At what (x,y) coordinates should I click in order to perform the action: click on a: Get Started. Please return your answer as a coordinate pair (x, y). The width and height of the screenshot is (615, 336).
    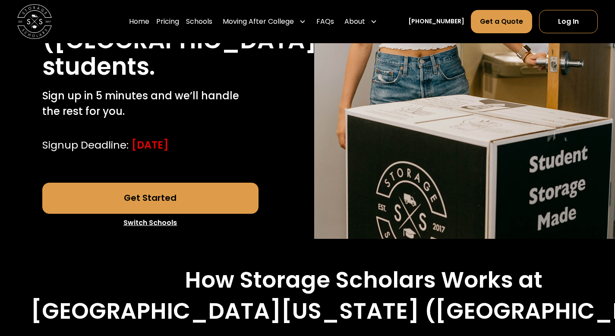
    Looking at the image, I should click on (151, 198).